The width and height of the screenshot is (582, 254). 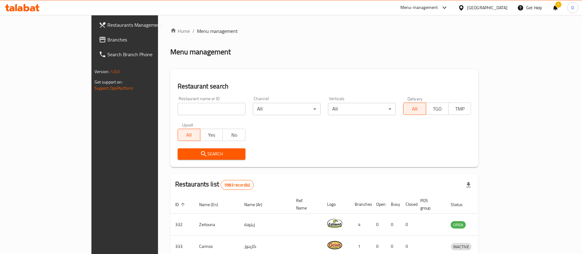 I want to click on input: Search for restaurant name or ID.., so click(x=211, y=109).